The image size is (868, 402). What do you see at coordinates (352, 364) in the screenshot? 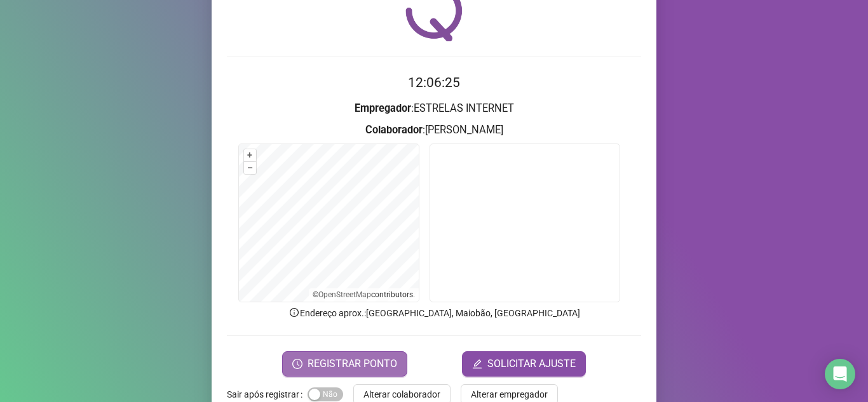
I see `span: REGISTRAR PONTO` at bounding box center [352, 364].